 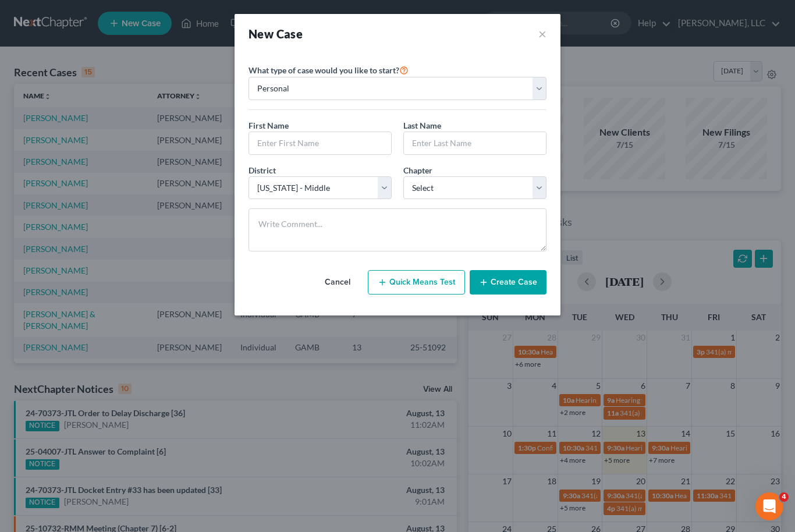 I want to click on span: First Name, so click(x=268, y=125).